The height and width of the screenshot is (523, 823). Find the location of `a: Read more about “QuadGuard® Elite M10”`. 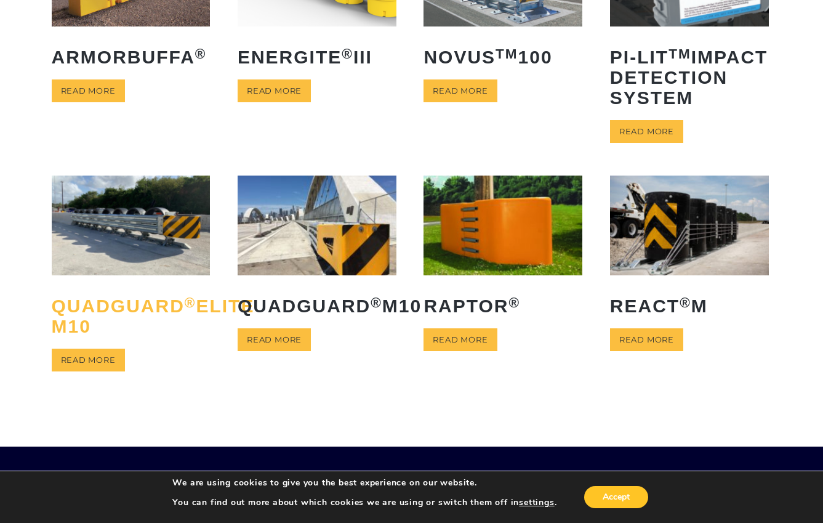

a: Read more about “QuadGuard® Elite M10” is located at coordinates (88, 360).